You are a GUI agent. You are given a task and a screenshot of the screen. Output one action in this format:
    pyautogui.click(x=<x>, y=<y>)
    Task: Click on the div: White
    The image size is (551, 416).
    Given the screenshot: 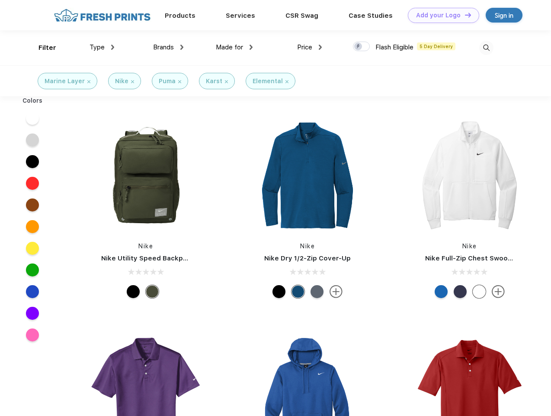 What is the action you would take?
    pyautogui.click(x=480, y=291)
    